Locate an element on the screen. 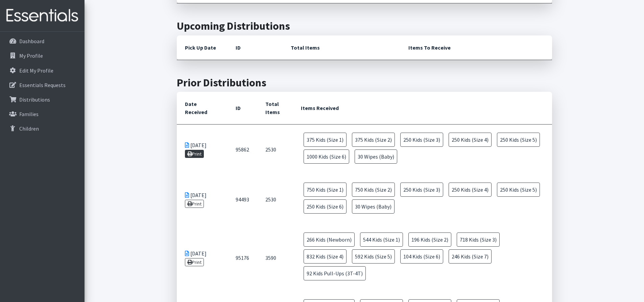 The height and width of the screenshot is (302, 644). p: Distributions is located at coordinates (34, 100).